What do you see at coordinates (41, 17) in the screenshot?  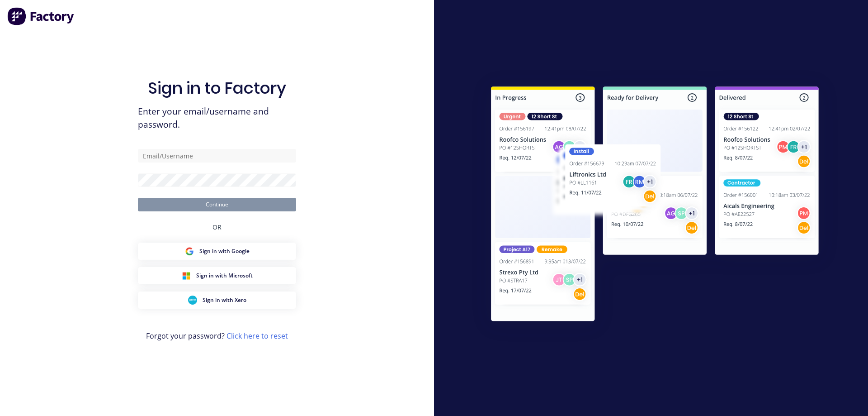 I see `img: Factory` at bounding box center [41, 17].